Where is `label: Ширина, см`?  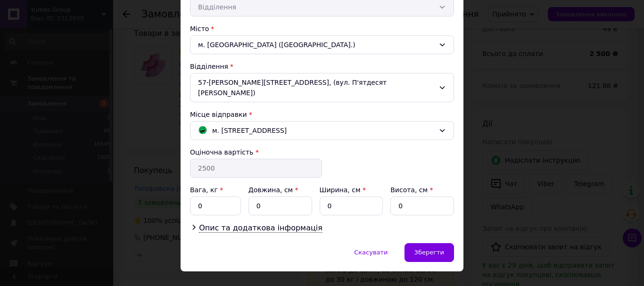 label: Ширина, см is located at coordinates (343, 189).